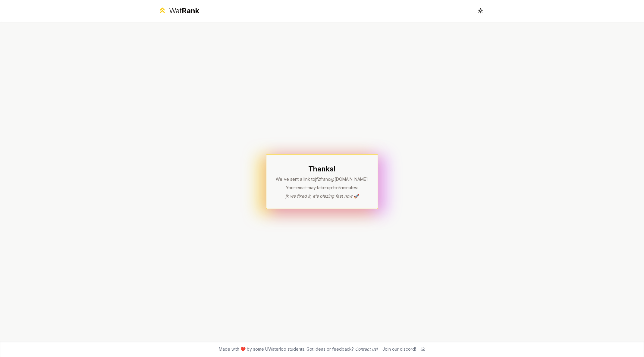  What do you see at coordinates (366, 349) in the screenshot?
I see `a: Contact us!` at bounding box center [366, 349].